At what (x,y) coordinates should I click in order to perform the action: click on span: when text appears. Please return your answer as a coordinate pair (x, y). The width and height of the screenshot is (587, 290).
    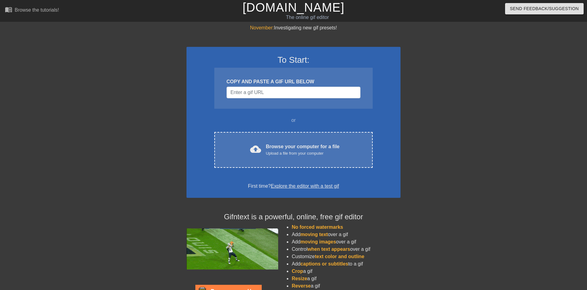
    Looking at the image, I should click on (329, 249).